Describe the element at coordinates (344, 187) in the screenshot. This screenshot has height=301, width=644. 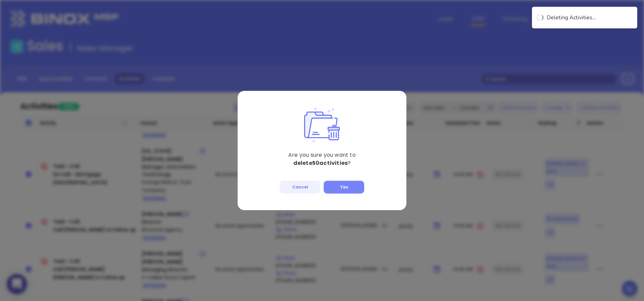
I see `button: Yes` at that location.